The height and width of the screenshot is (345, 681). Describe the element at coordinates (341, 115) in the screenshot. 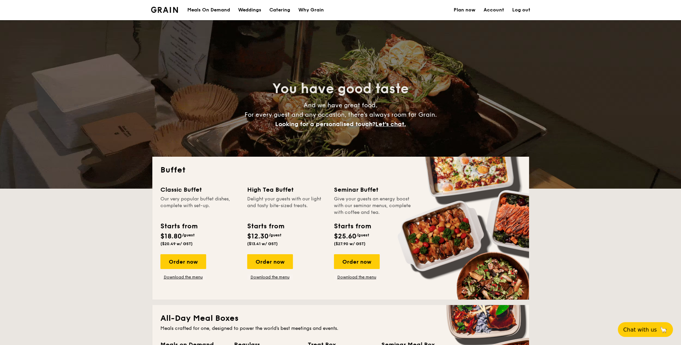

I see `span: And we have great food. For every guest and any occasion, there’s always room for Grain.` at that location.